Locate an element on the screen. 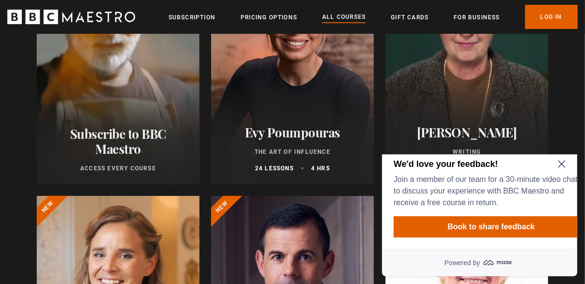  a: Powered by maze is located at coordinates (105, 108).